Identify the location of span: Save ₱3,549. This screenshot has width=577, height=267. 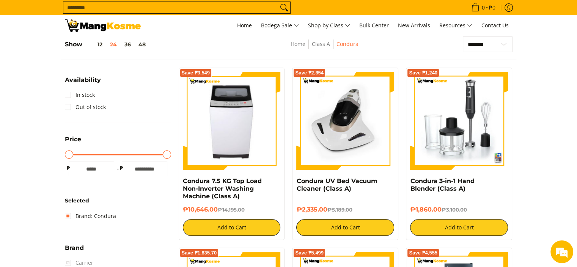
(196, 73).